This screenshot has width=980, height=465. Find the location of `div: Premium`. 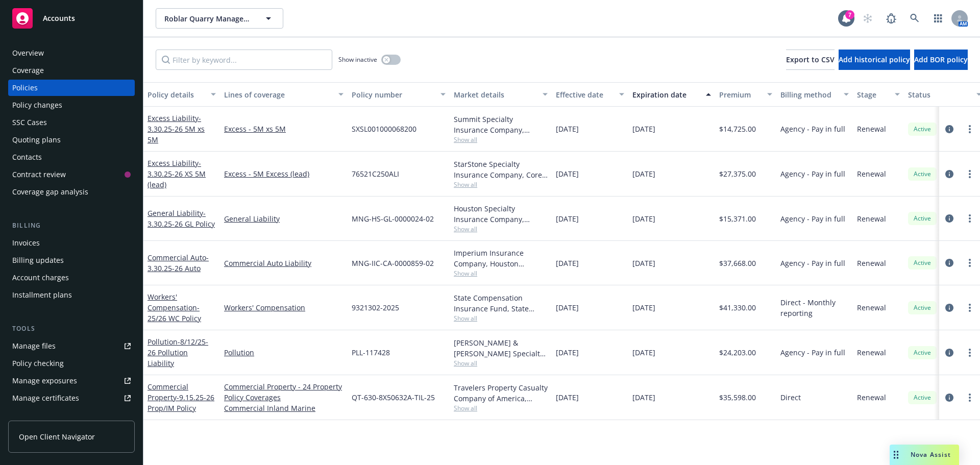

div: Premium is located at coordinates (740, 95).